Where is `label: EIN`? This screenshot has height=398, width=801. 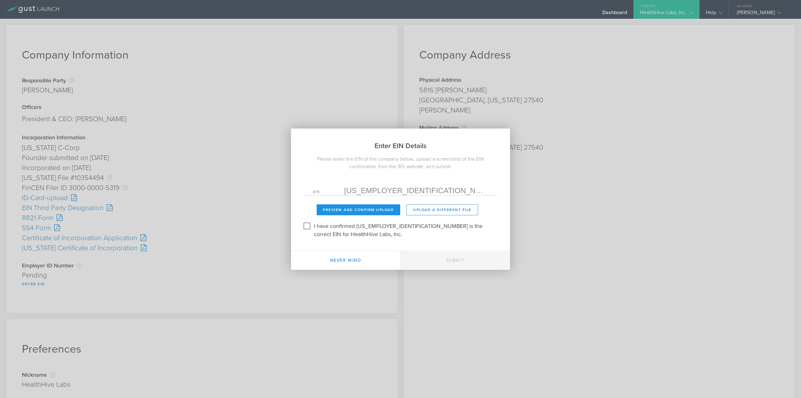 label: EIN is located at coordinates (329, 192).